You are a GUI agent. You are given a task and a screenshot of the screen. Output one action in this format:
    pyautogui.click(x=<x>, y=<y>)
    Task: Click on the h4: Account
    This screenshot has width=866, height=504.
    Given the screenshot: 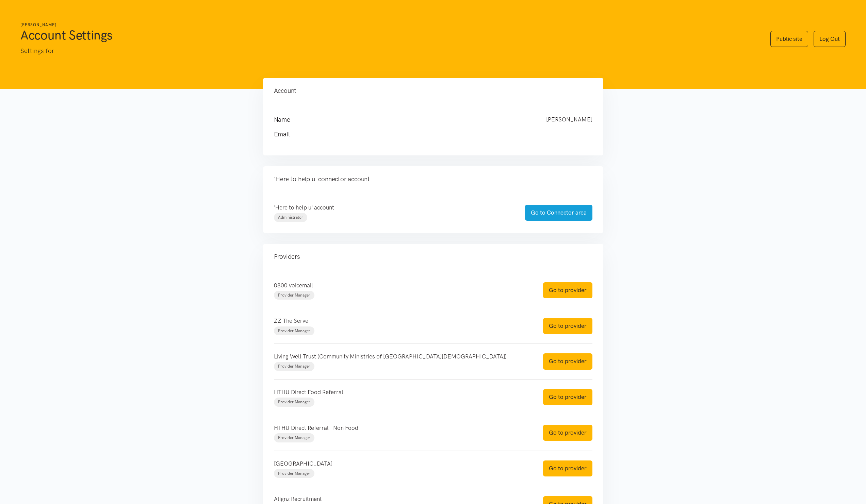 What is the action you would take?
    pyautogui.click(x=433, y=90)
    